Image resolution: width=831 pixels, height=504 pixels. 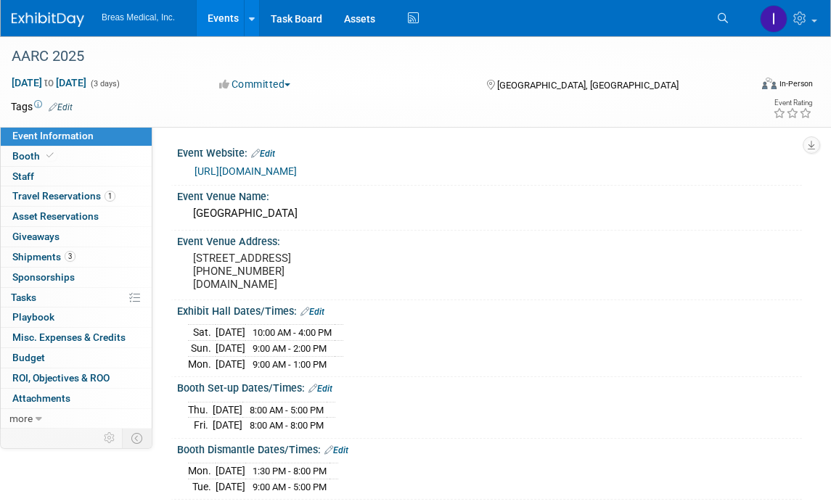 I want to click on button: Committed, so click(x=255, y=84).